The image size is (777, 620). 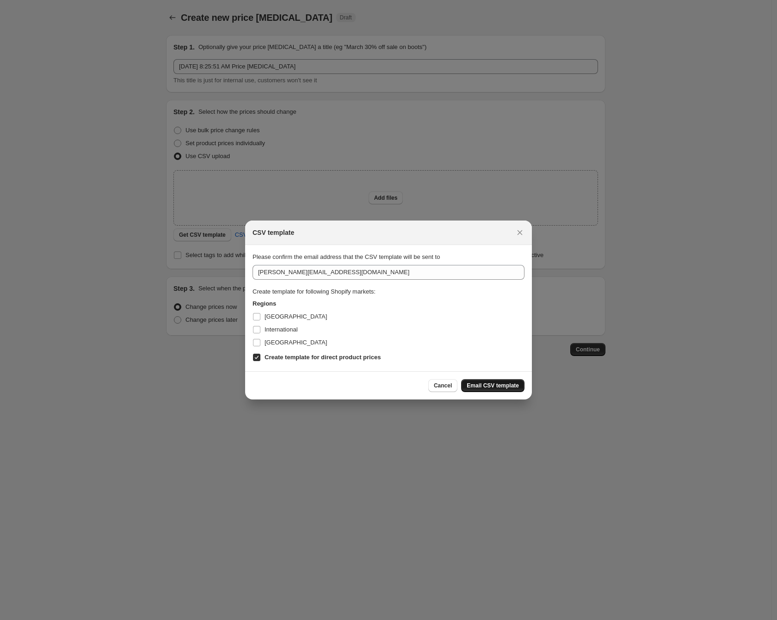 What do you see at coordinates (520, 233) in the screenshot?
I see `button: Close` at bounding box center [520, 233].